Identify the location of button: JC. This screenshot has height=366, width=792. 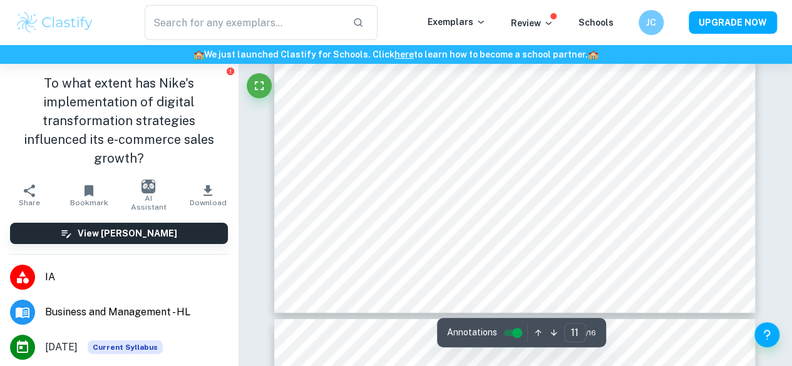
(651, 23).